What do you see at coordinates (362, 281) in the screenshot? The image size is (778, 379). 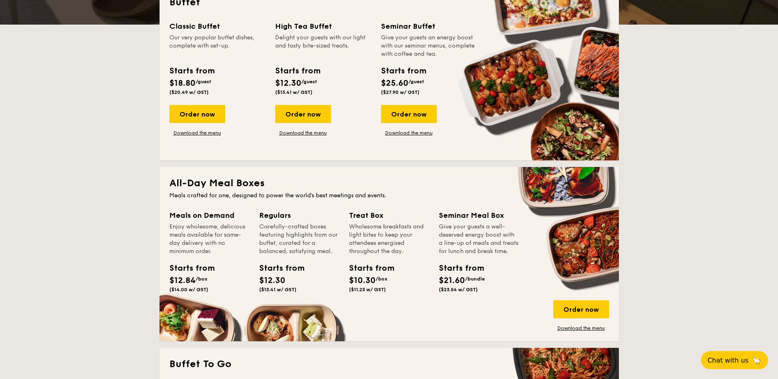 I see `span: $10.30` at bounding box center [362, 281].